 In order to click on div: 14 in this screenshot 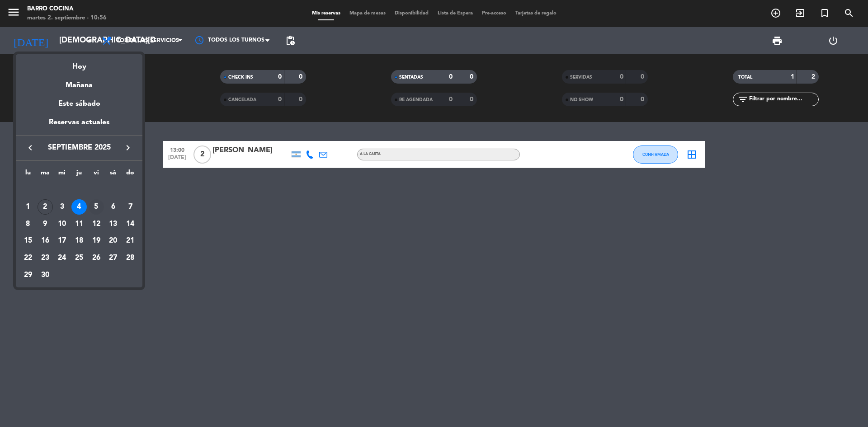, I will do `click(130, 224)`.